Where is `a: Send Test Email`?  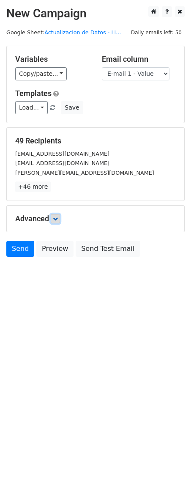 a: Send Test Email is located at coordinates (108, 249).